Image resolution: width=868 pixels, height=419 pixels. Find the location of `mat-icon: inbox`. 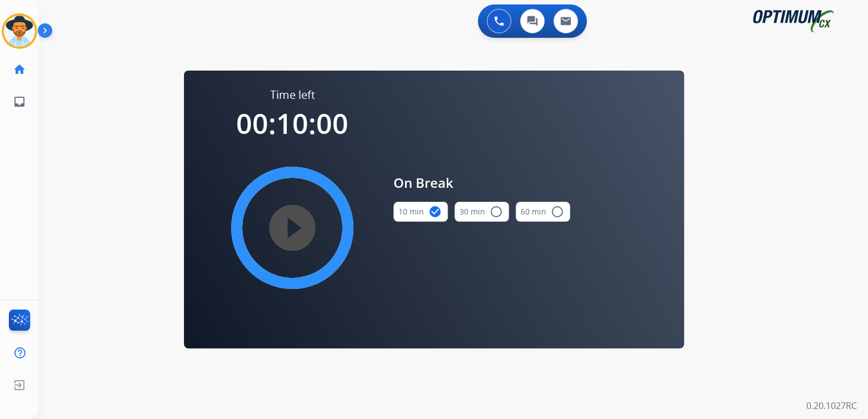

mat-icon: inbox is located at coordinates (20, 101).